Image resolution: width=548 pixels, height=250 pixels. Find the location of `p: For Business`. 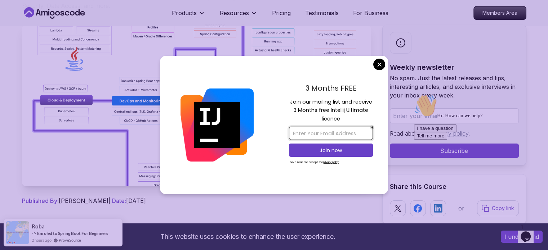

p: For Business is located at coordinates (371, 13).